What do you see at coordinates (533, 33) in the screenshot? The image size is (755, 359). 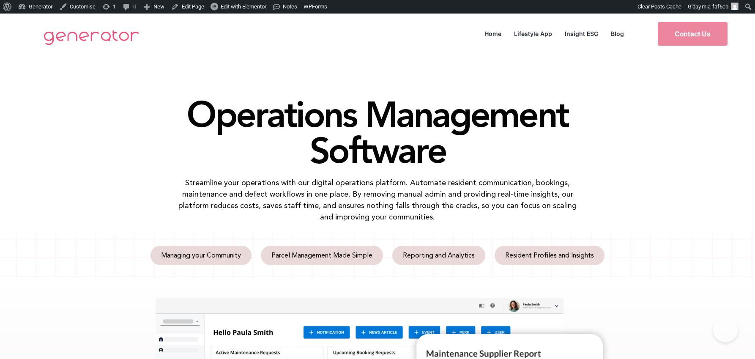 I see `a: Lifestyle App` at bounding box center [533, 33].